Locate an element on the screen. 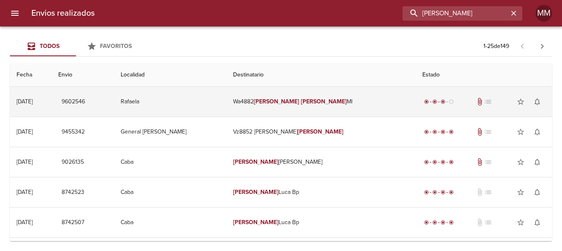 The width and height of the screenshot is (562, 251). th: Fecha is located at coordinates (31, 75).